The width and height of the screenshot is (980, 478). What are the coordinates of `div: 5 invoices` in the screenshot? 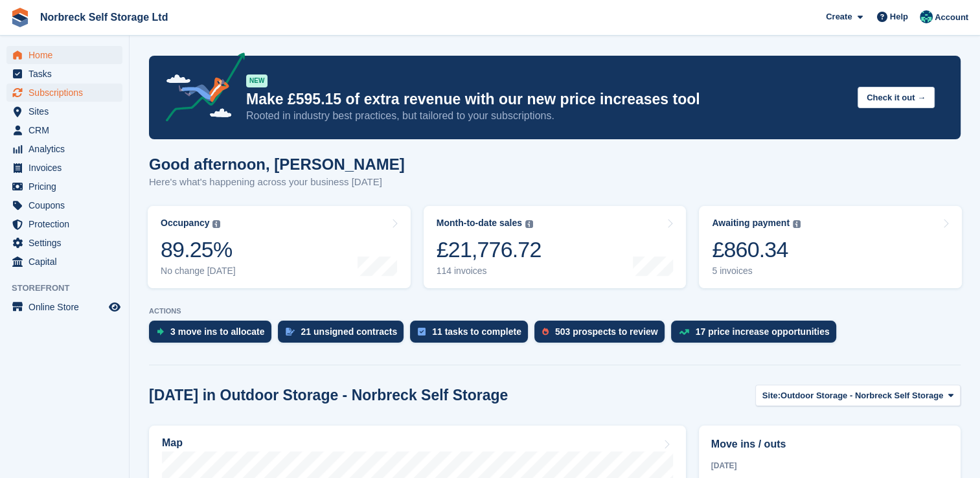 It's located at (756, 271).